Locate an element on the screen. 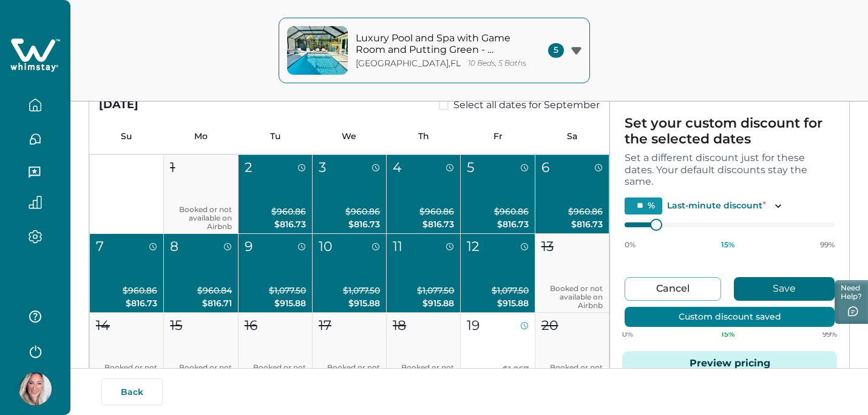 Image resolution: width=868 pixels, height=415 pixels. span: 5 is located at coordinates (556, 51).